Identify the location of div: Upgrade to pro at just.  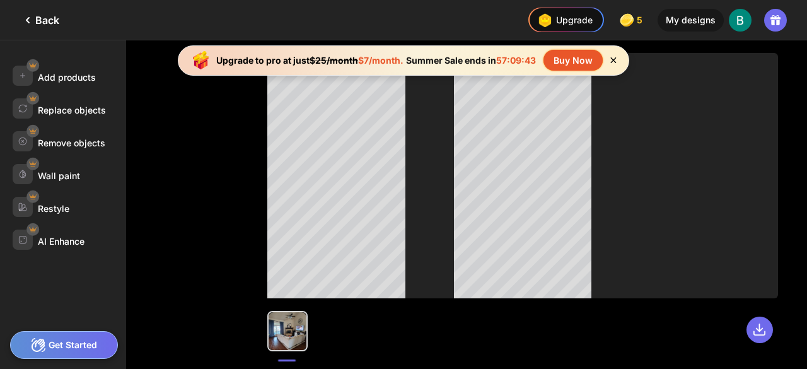
(309, 60).